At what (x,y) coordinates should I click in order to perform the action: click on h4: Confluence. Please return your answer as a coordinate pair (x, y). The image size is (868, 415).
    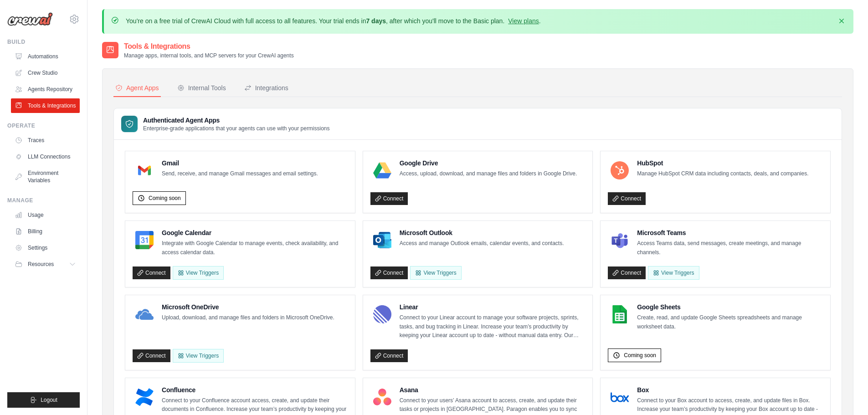
    Looking at the image, I should click on (255, 389).